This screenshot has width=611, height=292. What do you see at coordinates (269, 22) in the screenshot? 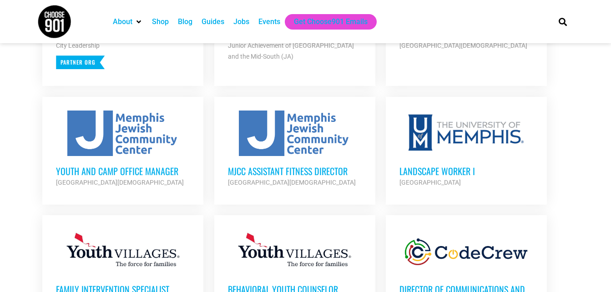
I see `a: Events` at bounding box center [269, 22].